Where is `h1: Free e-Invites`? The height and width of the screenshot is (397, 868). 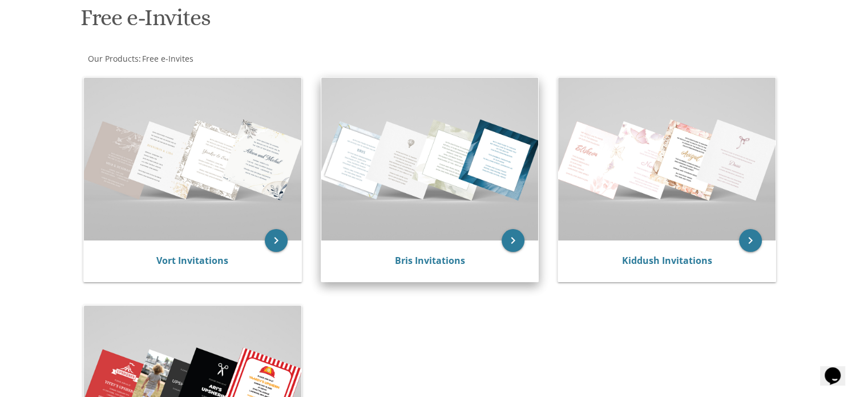
h1: Free e-Invites is located at coordinates (313, 22).